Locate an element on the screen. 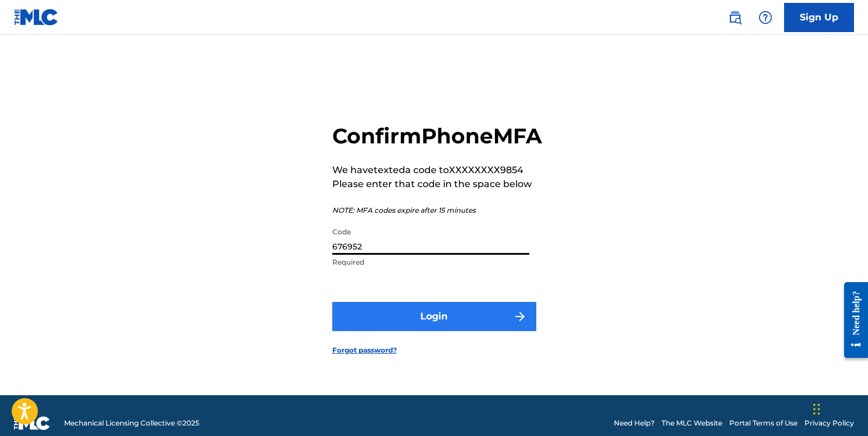 Image resolution: width=868 pixels, height=436 pixels. img: f7272a7cc735f4ea7f67.svg is located at coordinates (520, 316).